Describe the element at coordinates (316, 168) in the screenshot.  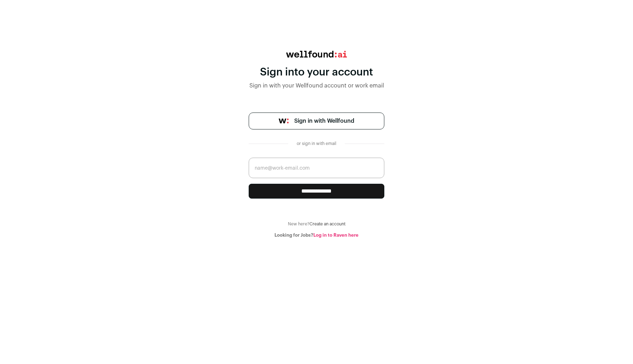
I see `input: name@work-email.com` at that location.